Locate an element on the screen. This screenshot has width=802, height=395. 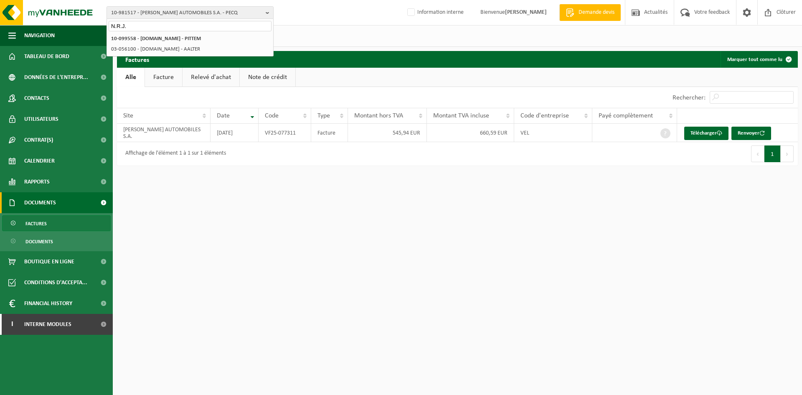
button: 1 is located at coordinates (773, 154).